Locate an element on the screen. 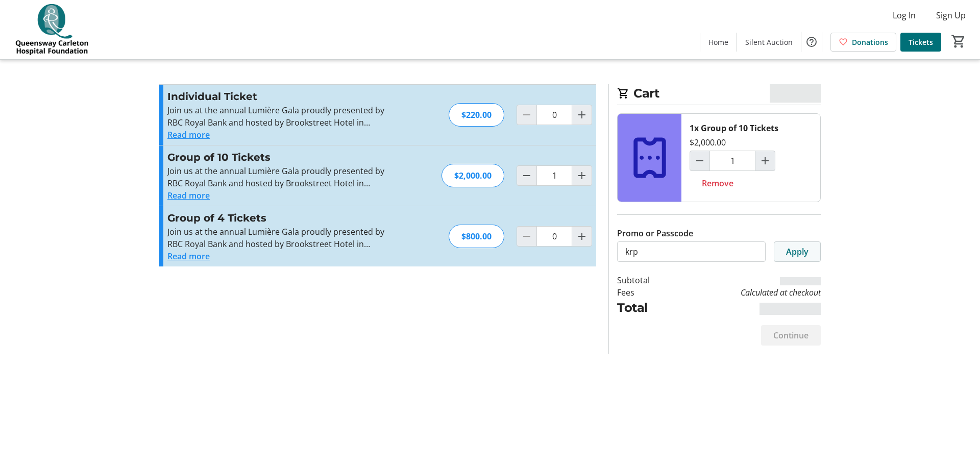 Image resolution: width=980 pixels, height=465 pixels. a: Tickets is located at coordinates (921, 42).